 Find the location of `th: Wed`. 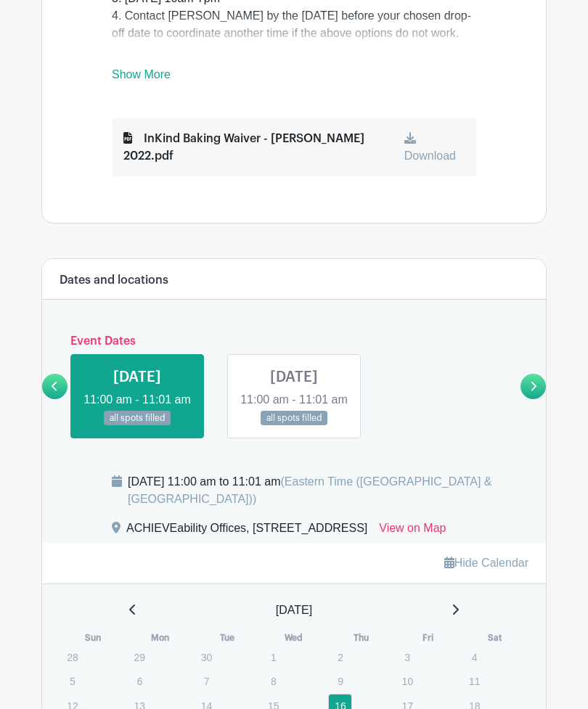

th: Wed is located at coordinates (294, 638).